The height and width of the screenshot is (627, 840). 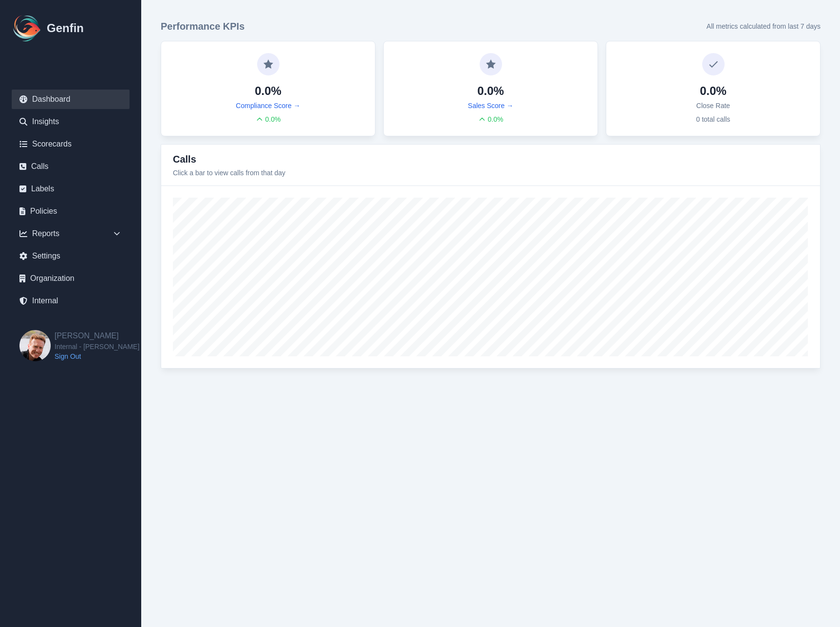 I want to click on a: Calls, so click(x=70, y=167).